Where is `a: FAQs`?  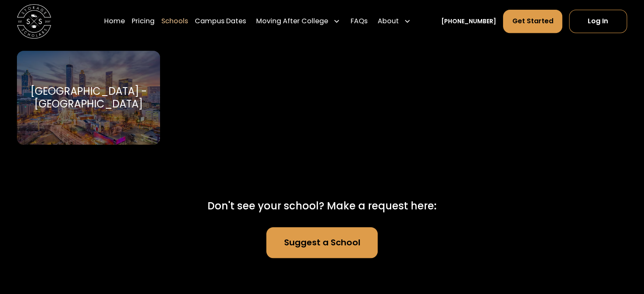 a: FAQs is located at coordinates (358, 21).